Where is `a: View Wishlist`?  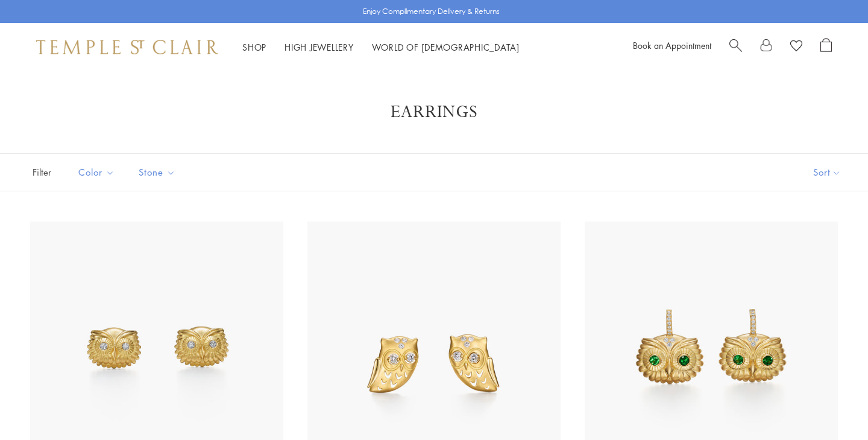 a: View Wishlist is located at coordinates (796, 47).